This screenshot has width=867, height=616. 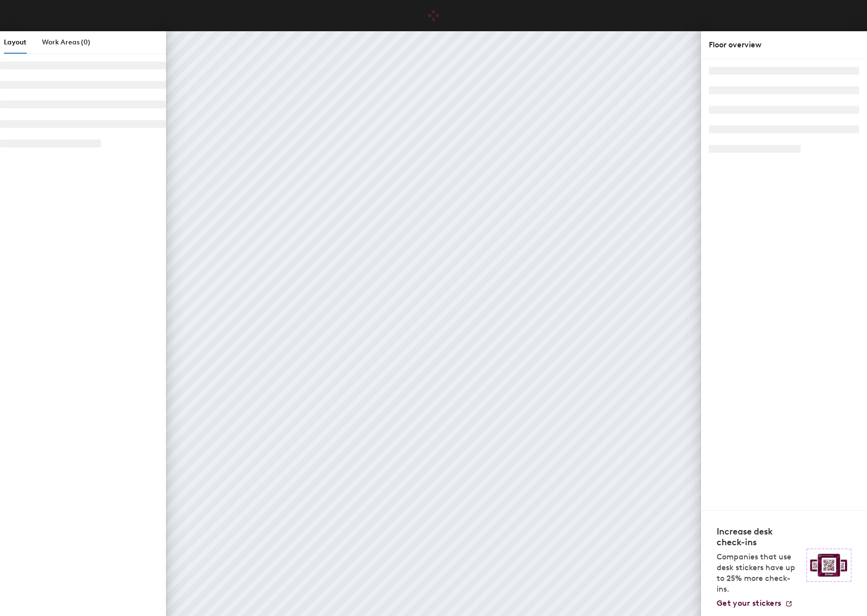 What do you see at coordinates (66, 42) in the screenshot?
I see `span: Work Areas (0)` at bounding box center [66, 42].